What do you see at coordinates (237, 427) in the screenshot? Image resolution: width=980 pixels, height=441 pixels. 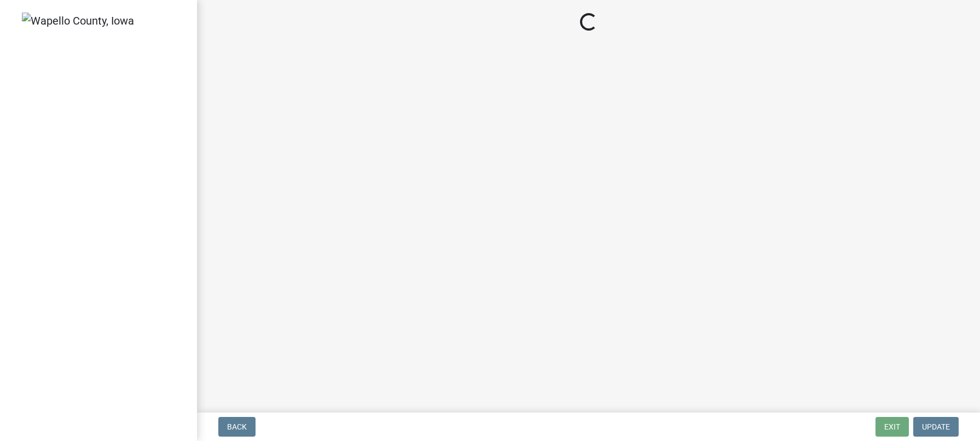 I see `span: Back` at bounding box center [237, 427].